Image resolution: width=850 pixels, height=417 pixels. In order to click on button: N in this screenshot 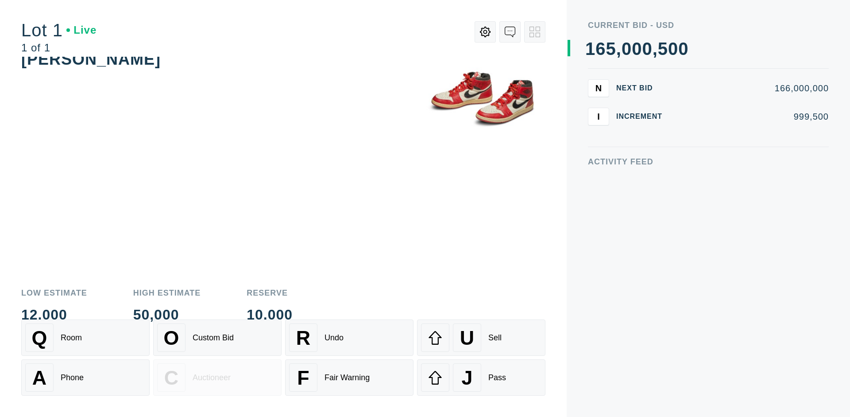, I will do `click(599, 88)`.